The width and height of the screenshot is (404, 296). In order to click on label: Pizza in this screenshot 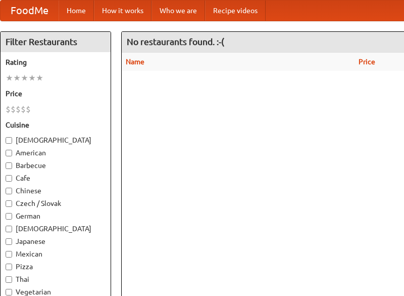, I will do `click(56, 266)`.